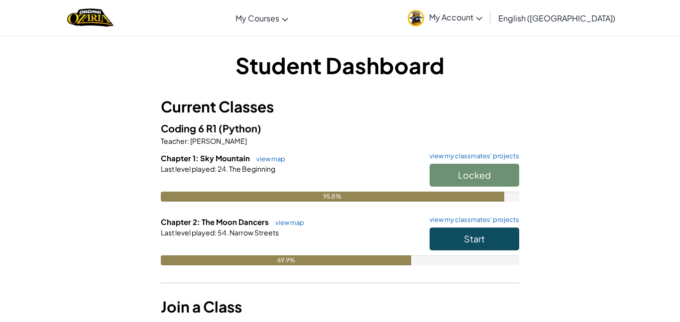 The image size is (680, 322). Describe the element at coordinates (333, 197) in the screenshot. I see `div: 95.8%` at that location.